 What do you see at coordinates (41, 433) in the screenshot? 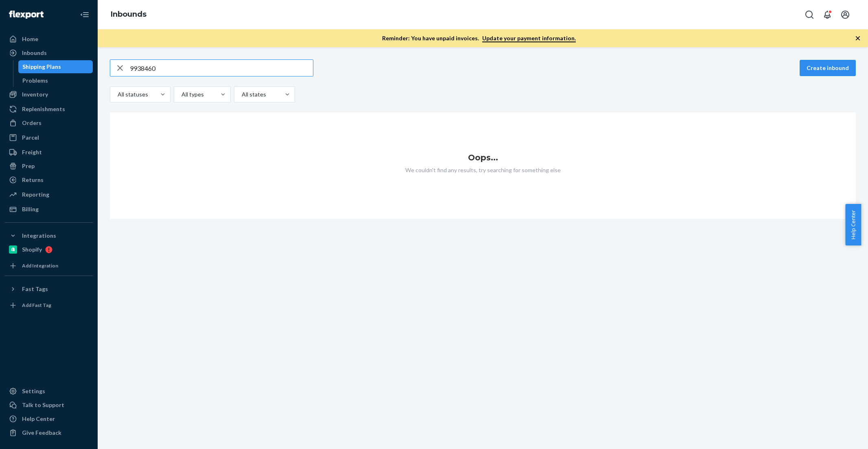
I see `div: Give Feedback` at bounding box center [41, 433].